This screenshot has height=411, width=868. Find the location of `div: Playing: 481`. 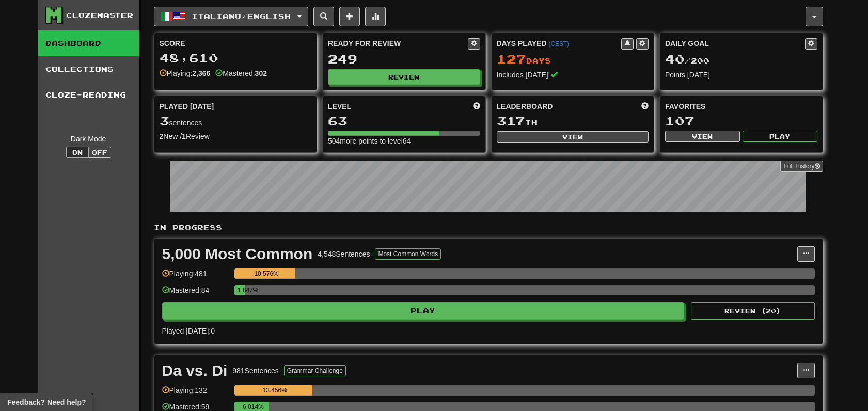

div: Playing: 481 is located at coordinates (196, 277).